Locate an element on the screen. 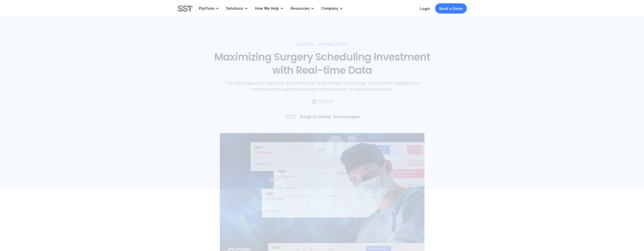 The image size is (644, 251). p: Surgical Safety Technologies is located at coordinates (329, 116).